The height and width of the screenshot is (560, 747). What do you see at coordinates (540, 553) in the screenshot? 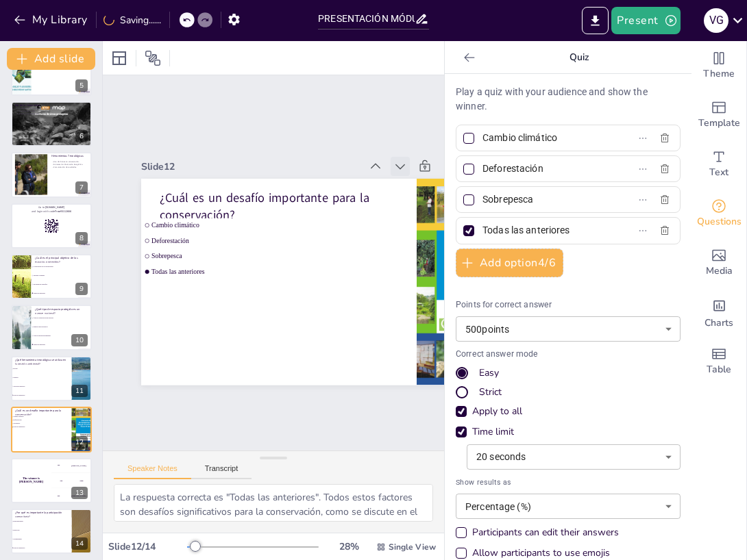
I see `div: Allow participants to use emojis` at bounding box center [540, 553].